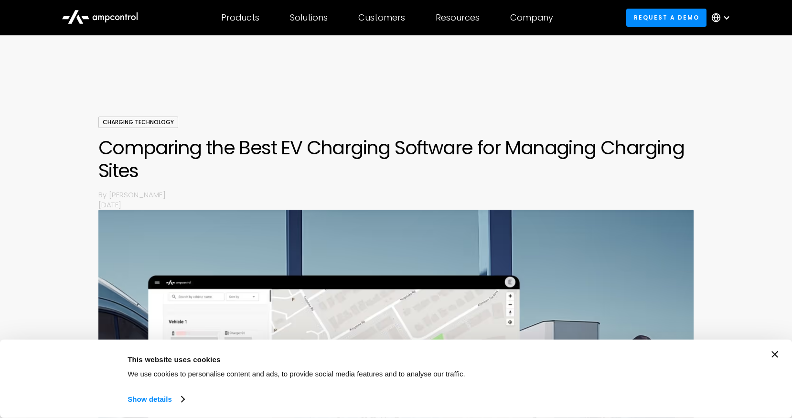 This screenshot has width=792, height=418. What do you see at coordinates (382, 18) in the screenshot?
I see `div: Customers` at bounding box center [382, 18].